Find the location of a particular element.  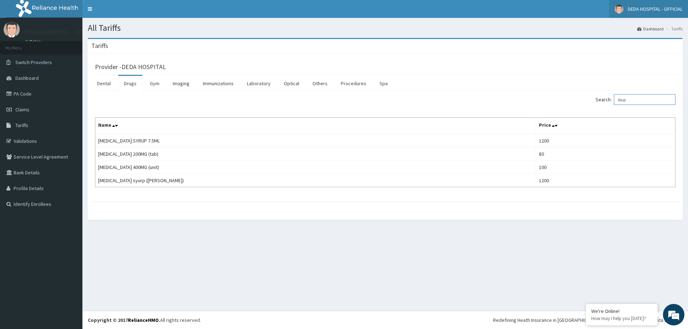

td: 100 is located at coordinates (605, 167).